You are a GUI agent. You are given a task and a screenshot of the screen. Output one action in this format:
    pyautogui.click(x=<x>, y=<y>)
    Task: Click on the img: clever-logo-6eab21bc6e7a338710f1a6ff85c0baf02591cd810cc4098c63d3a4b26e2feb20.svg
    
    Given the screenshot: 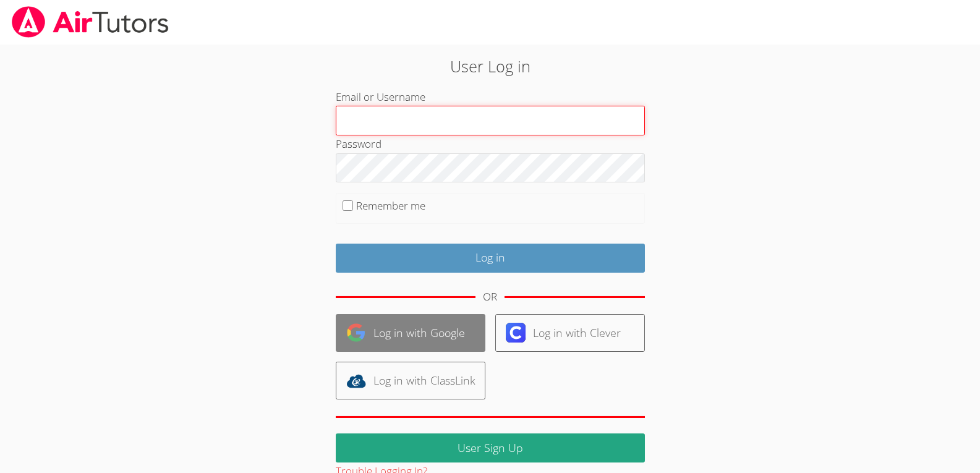 What is the action you would take?
    pyautogui.click(x=515, y=333)
    